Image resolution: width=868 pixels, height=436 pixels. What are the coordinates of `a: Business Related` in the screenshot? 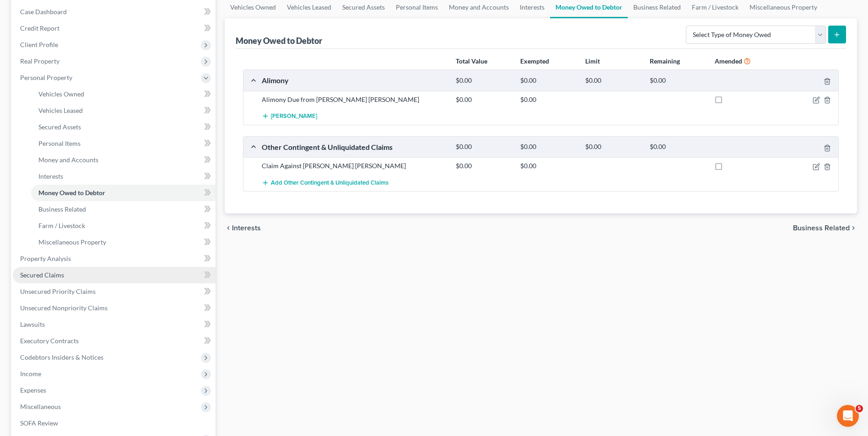 It's located at (123, 209).